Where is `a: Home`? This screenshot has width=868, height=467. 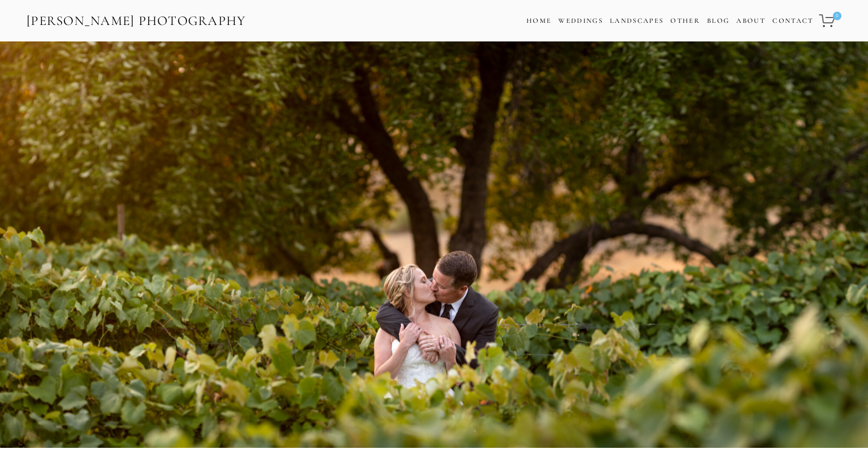 a: Home is located at coordinates (538, 21).